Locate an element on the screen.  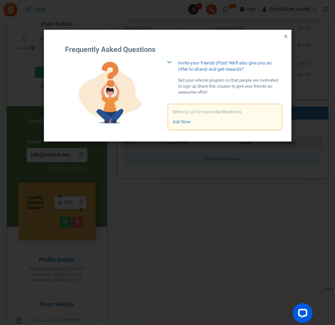
h3: Frequently Asked Questions is located at coordinates (110, 50).